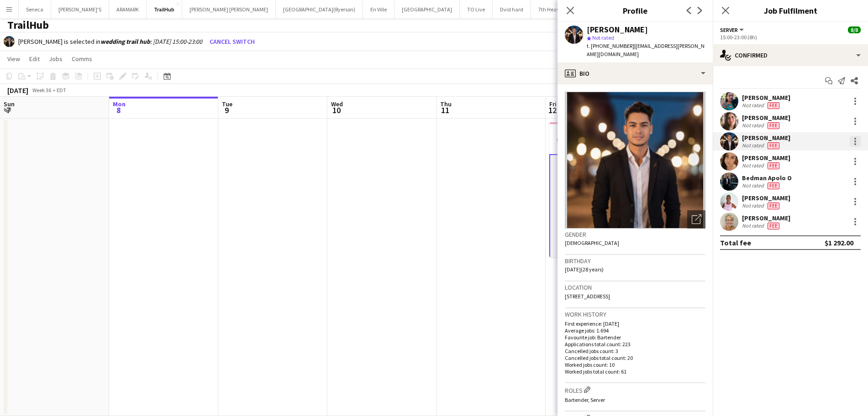  I want to click on span: Wed, so click(337, 104).